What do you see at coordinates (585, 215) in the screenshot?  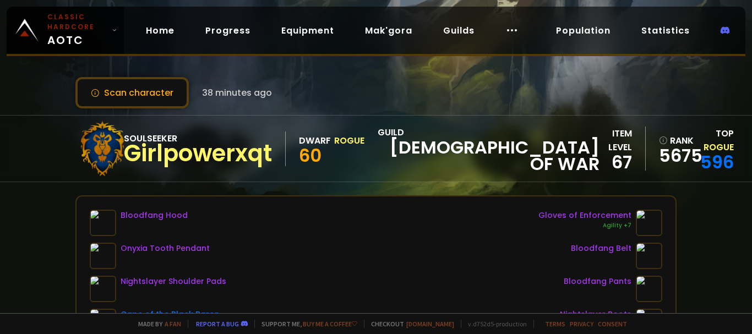 I see `div: Gloves of Enforcement` at bounding box center [585, 215].